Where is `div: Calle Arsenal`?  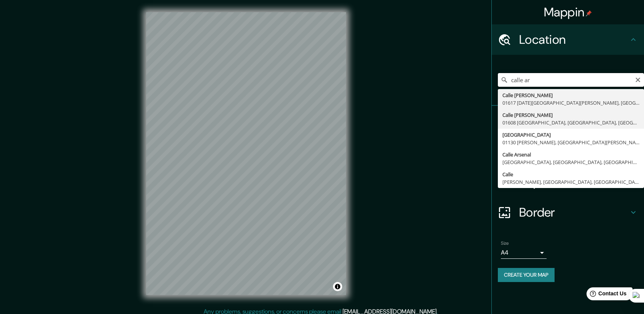
div: Calle Arsenal is located at coordinates (571, 155).